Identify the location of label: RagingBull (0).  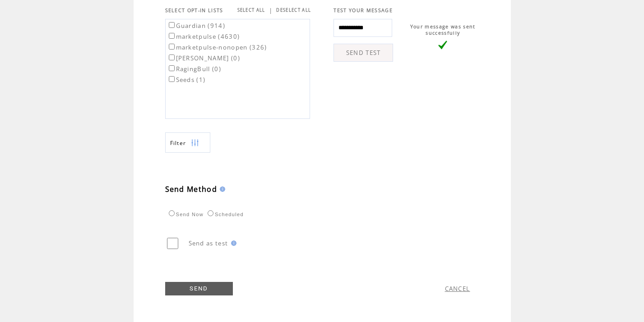
(194, 69).